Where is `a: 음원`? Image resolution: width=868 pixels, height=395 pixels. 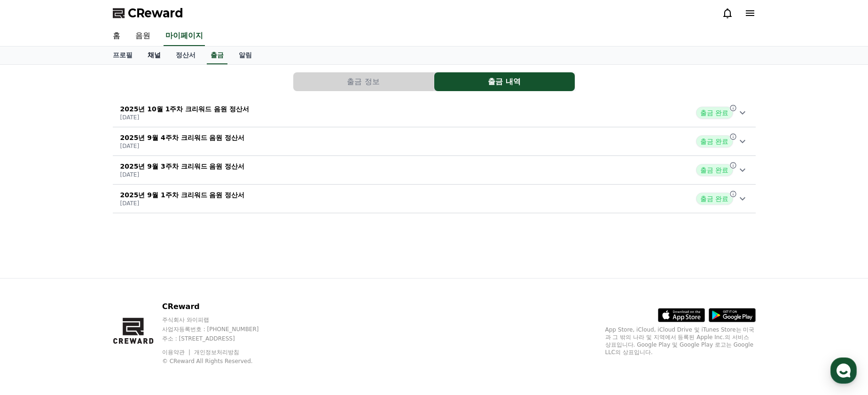 a: 음원 is located at coordinates (143, 37).